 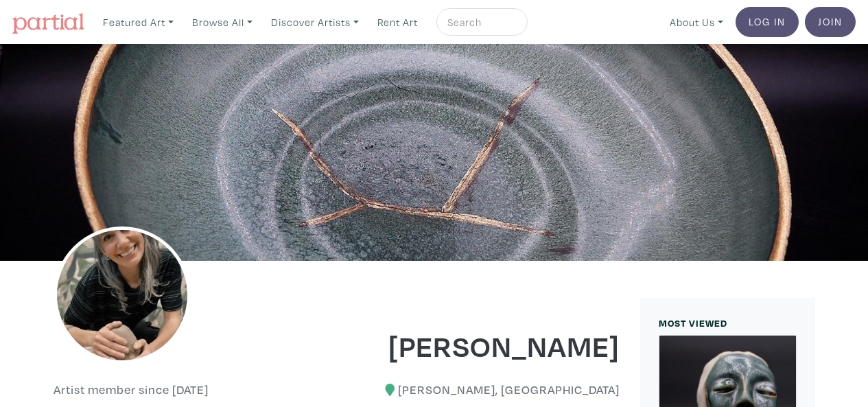 What do you see at coordinates (222, 22) in the screenshot?
I see `a: Browse All` at bounding box center [222, 22].